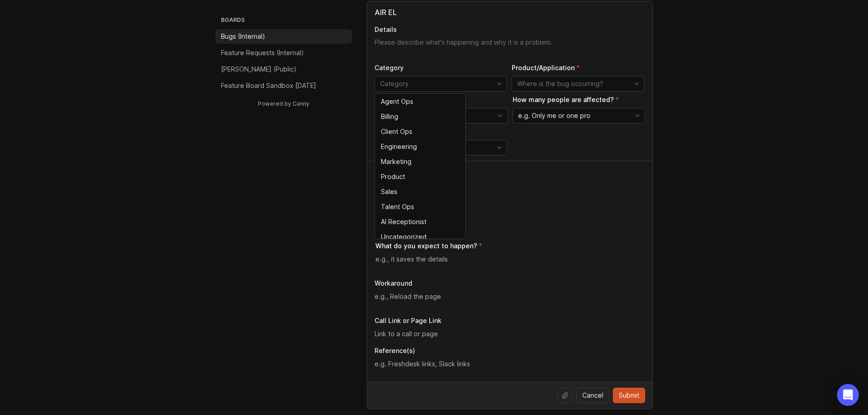 The width and height of the screenshot is (868, 415). What do you see at coordinates (629, 396) in the screenshot?
I see `span: Submit` at bounding box center [629, 396].